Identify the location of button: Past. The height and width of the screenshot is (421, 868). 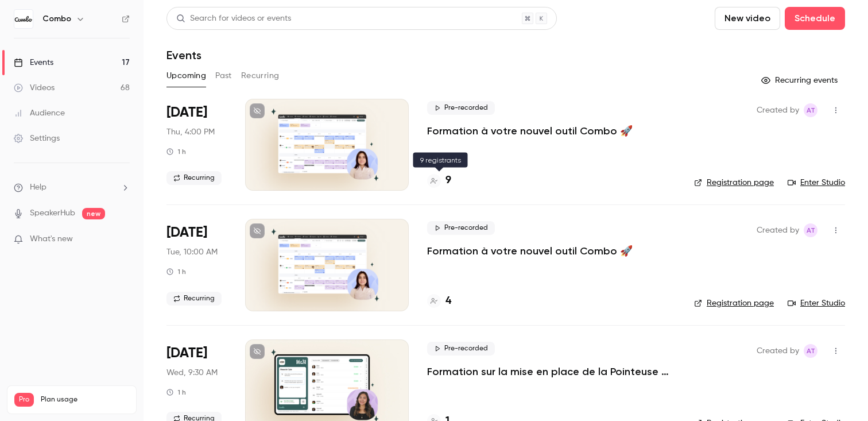
(223, 76).